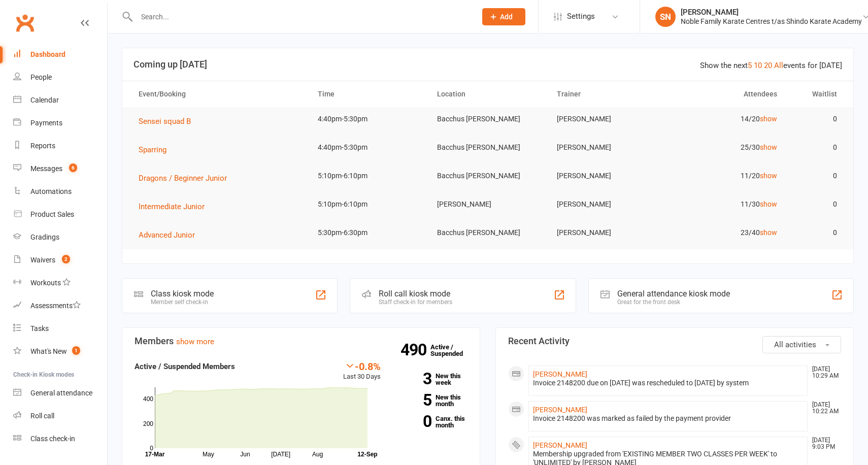 Image resolution: width=868 pixels, height=465 pixels. I want to click on h3: Recent Activity, so click(675, 341).